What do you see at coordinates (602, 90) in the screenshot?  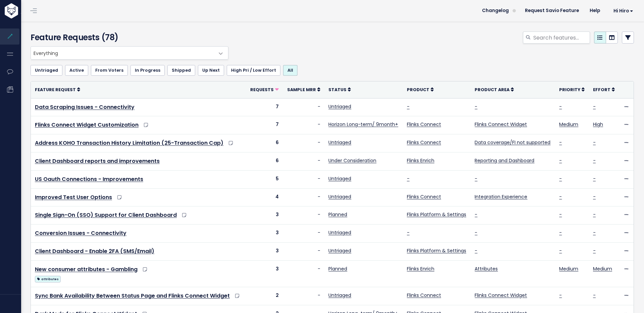 I see `span: Effort` at bounding box center [602, 90].